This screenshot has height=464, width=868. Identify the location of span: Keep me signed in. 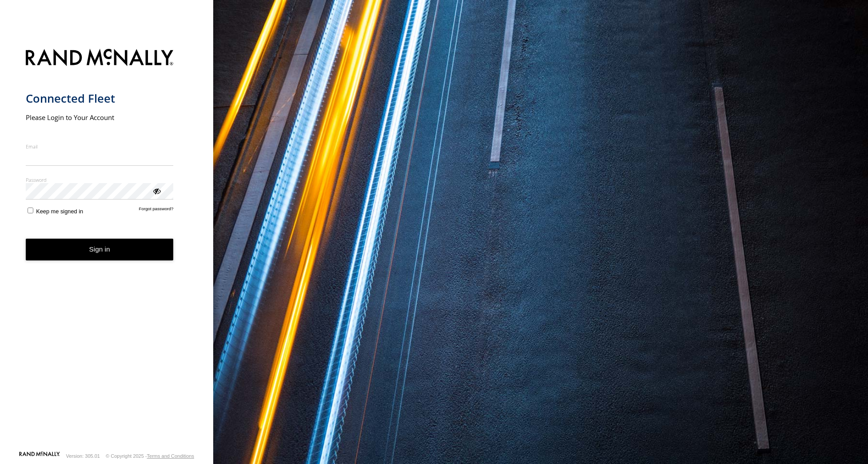
(60, 211).